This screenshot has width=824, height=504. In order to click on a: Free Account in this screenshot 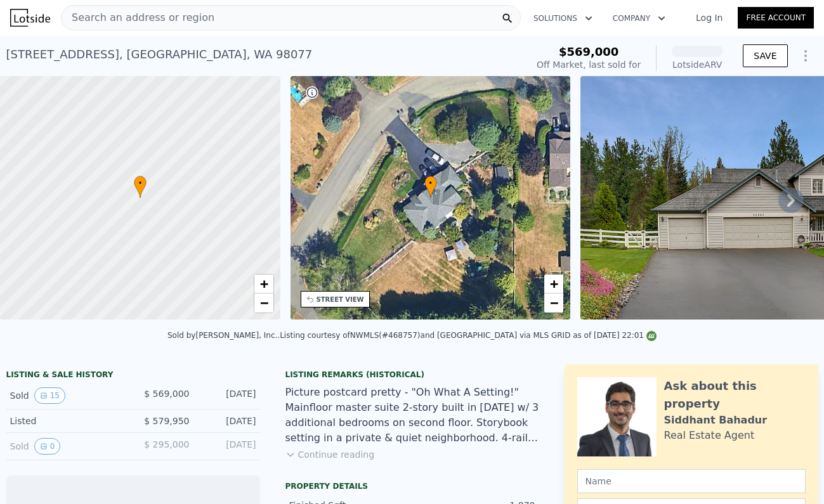, I will do `click(776, 18)`.